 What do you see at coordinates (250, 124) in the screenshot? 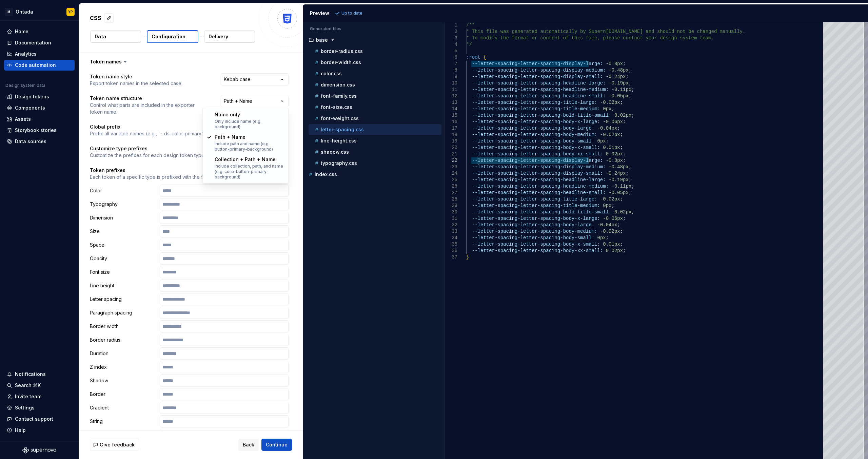
I see `div: Only include name (e.g. background)` at bounding box center [250, 124].